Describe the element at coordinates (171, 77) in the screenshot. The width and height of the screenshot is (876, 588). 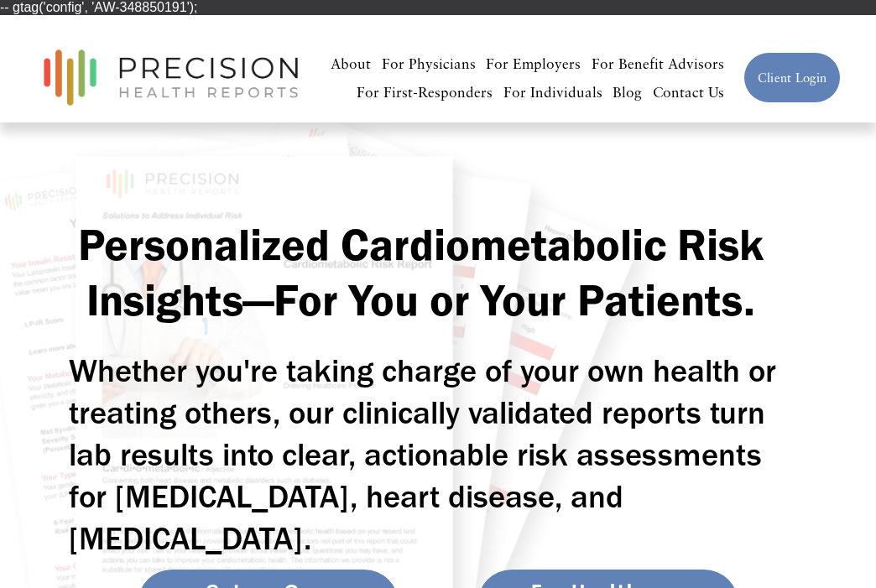
I see `img: Precision Health Reports` at that location.